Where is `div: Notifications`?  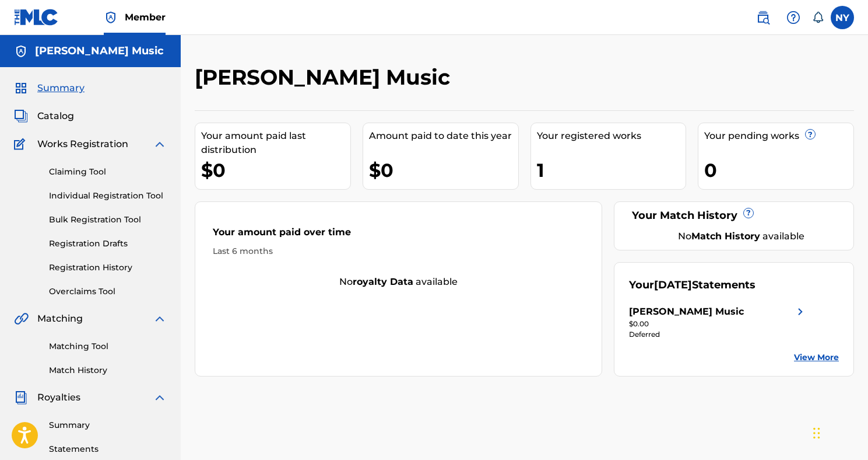
div: Notifications is located at coordinates (818, 18).